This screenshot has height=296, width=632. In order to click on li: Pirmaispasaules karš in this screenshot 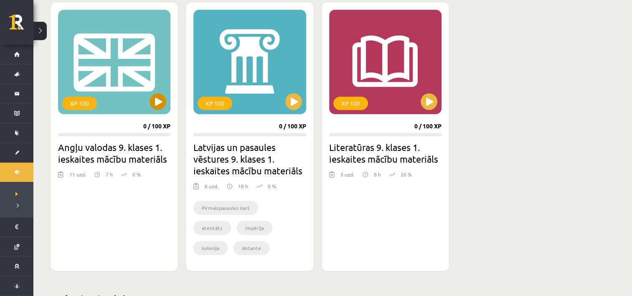, I will do `click(226, 208)`.